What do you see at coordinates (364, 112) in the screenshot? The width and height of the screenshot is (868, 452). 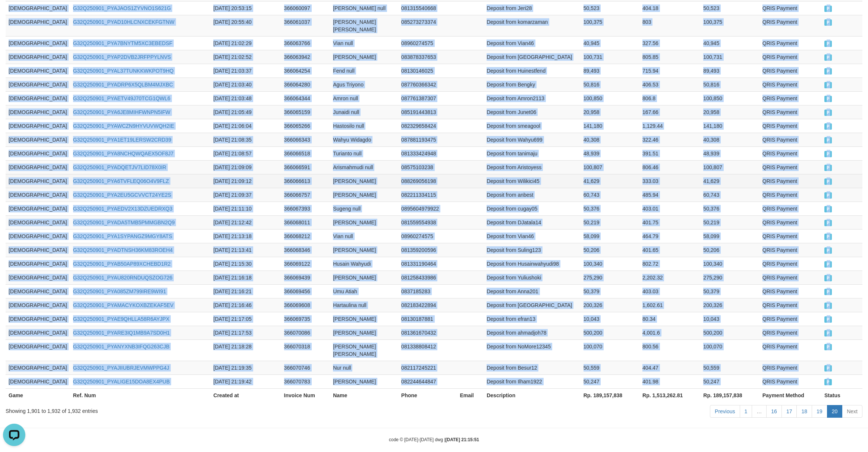 I see `td: Junaidi null` at bounding box center [364, 112].